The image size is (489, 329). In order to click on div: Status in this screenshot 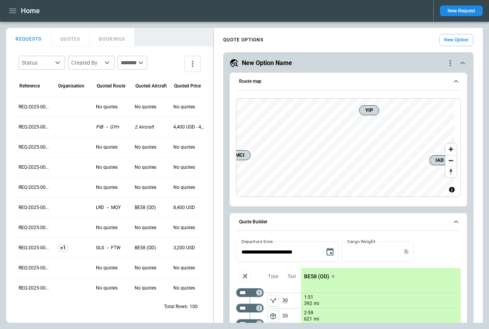, I will do `click(37, 63)`.